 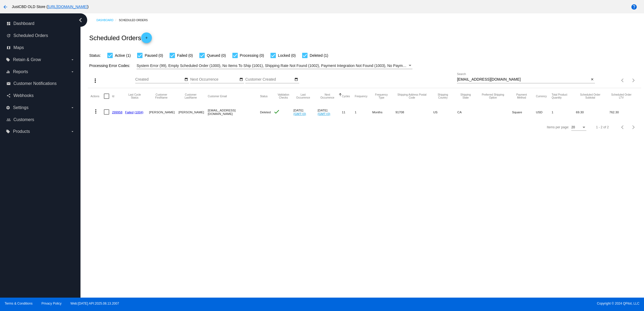 What do you see at coordinates (20, 108) in the screenshot?
I see `span: Settings` at bounding box center [20, 108].